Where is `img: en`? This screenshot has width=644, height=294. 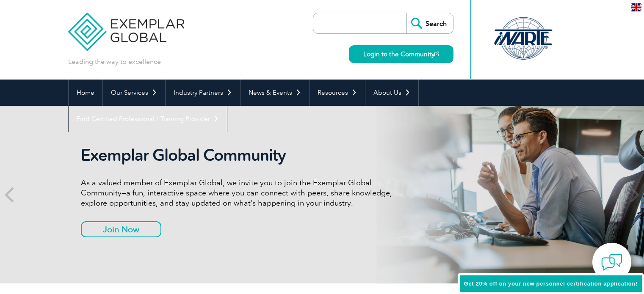
img: en is located at coordinates (636, 7).